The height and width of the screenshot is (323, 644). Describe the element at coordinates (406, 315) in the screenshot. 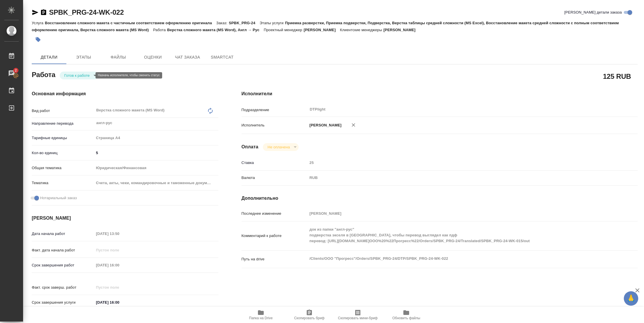

I see `button: Обновить файлы` at that location.